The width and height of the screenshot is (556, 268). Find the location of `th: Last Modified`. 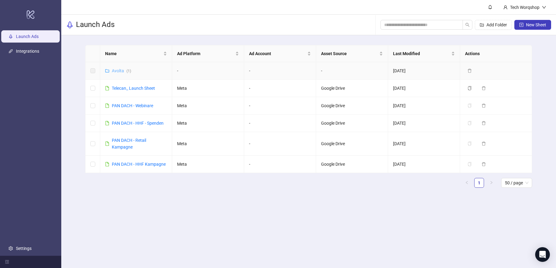

th: Last Modified is located at coordinates (424, 54).